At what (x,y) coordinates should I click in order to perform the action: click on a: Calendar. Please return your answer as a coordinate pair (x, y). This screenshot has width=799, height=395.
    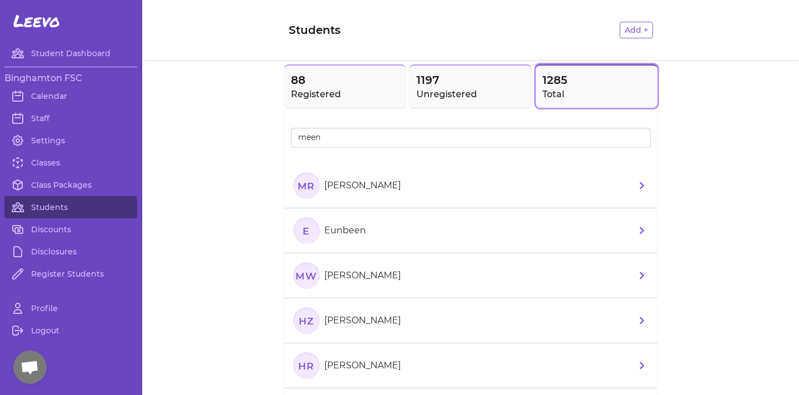
    Looking at the image, I should click on (71, 96).